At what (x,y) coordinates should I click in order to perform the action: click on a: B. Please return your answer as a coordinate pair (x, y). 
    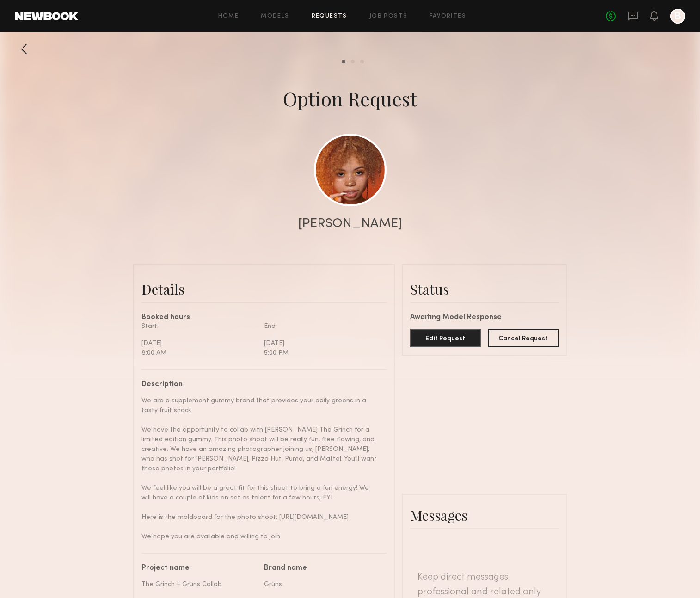
    Looking at the image, I should click on (678, 16).